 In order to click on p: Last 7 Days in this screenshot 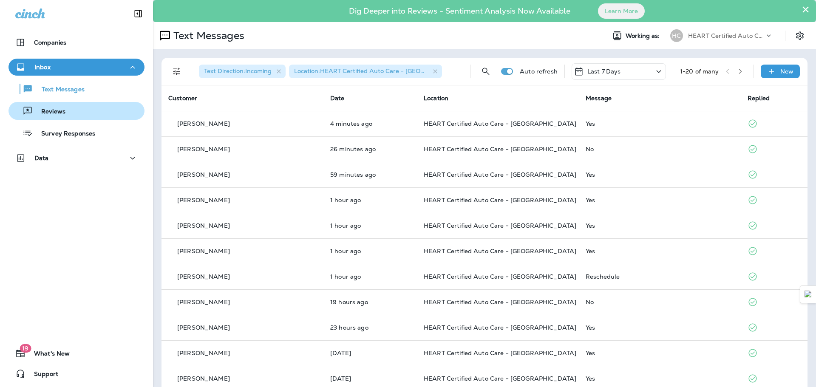, I will do `click(604, 71)`.